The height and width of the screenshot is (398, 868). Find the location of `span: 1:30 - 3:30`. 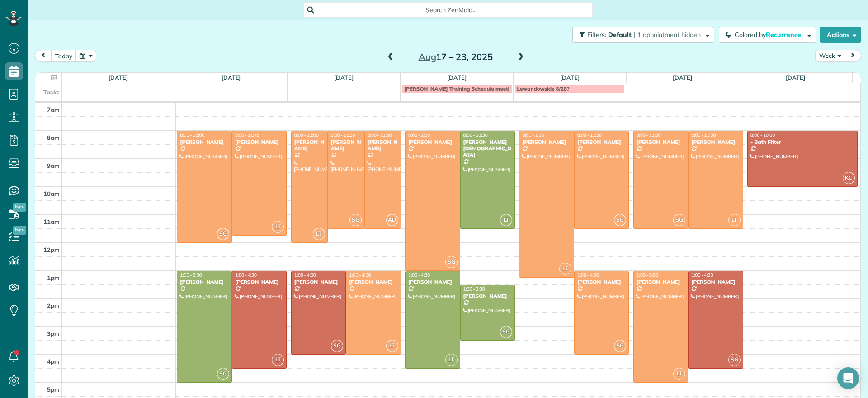

span: 1:30 - 3:30 is located at coordinates (474, 289).